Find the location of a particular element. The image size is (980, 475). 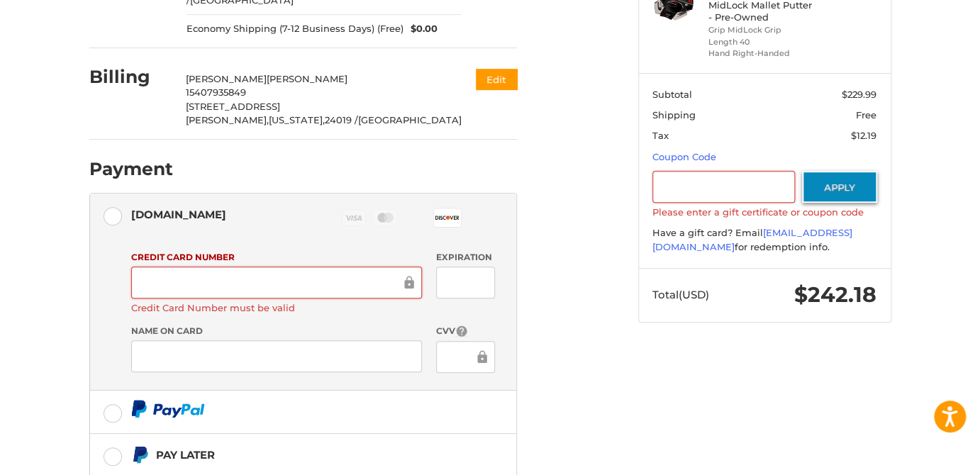

li: Length 40 is located at coordinates (762, 42).